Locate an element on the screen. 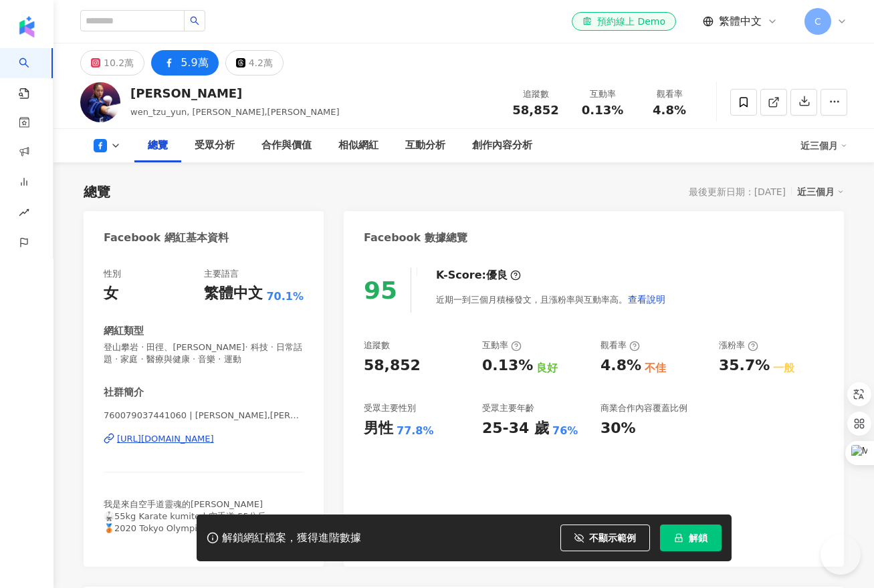  div: 受眾分析 is located at coordinates (215, 146).